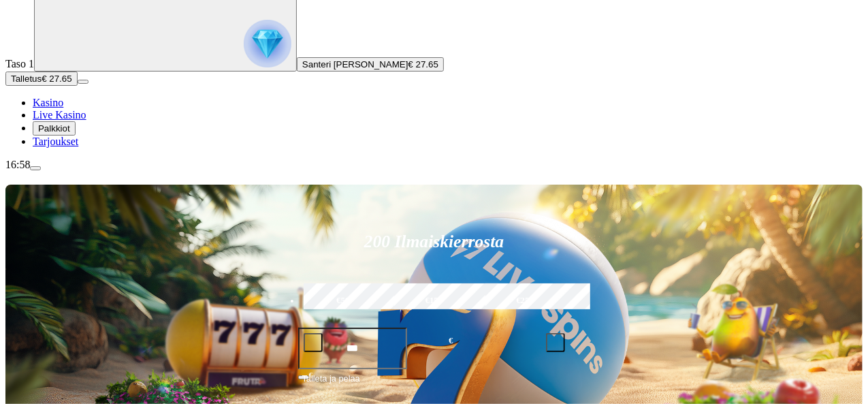 The height and width of the screenshot is (404, 868). I want to click on nav: Main menu, so click(434, 122).